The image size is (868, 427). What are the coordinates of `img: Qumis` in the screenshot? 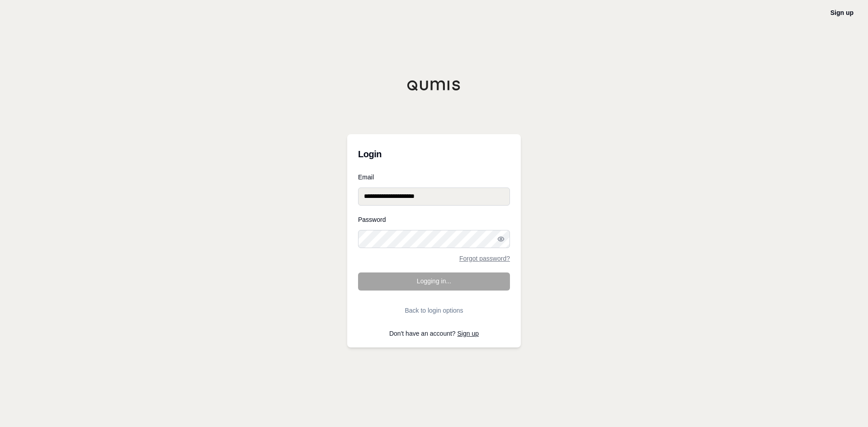 It's located at (434, 85).